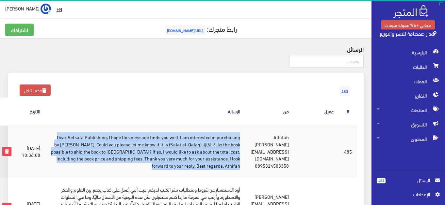 This screenshot has width=445, height=205. I want to click on a: مجاني +5% عمولة مبيعات, so click(408, 25).